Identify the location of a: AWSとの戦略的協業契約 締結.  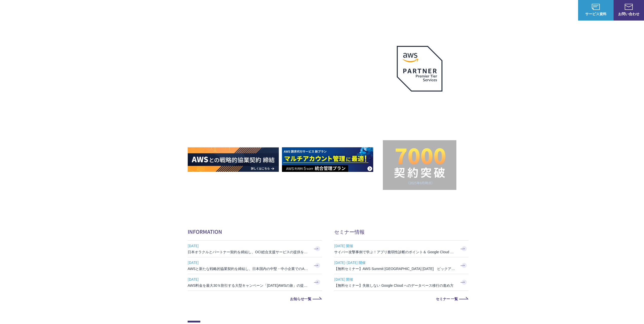
(233, 159).